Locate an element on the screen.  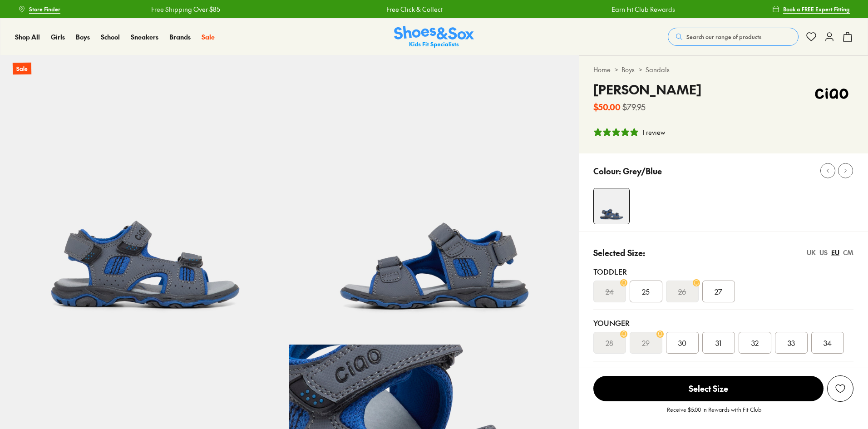
span: 27 is located at coordinates (718, 291).